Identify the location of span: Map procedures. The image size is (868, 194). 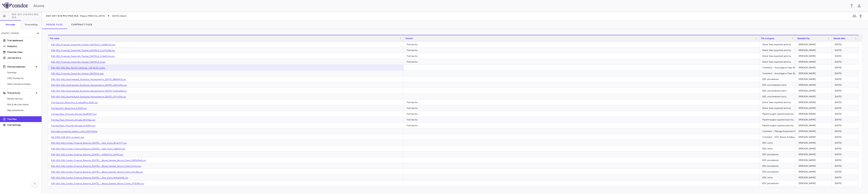
(23, 110).